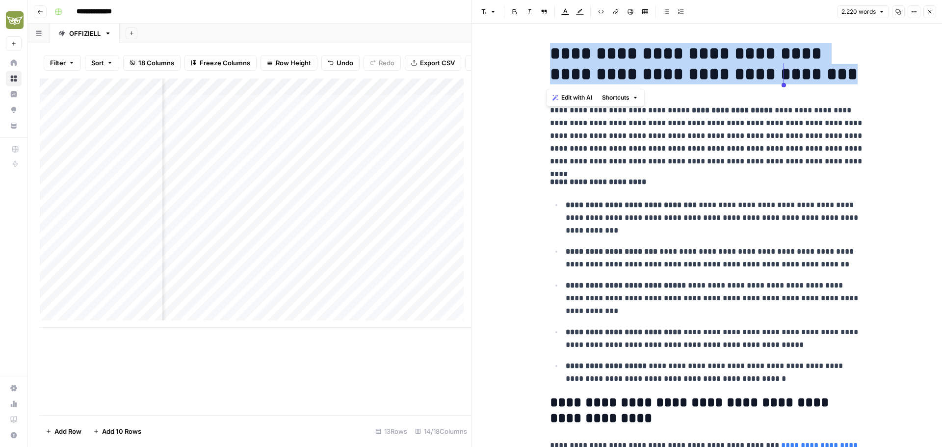 The width and height of the screenshot is (942, 447). What do you see at coordinates (576, 98) in the screenshot?
I see `span: Edit with AI` at bounding box center [576, 98].